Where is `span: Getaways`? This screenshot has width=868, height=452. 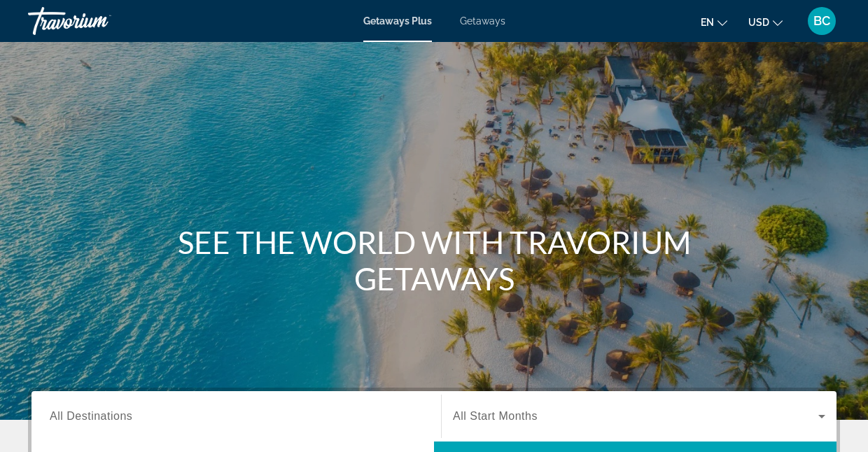
span: Getaways is located at coordinates (482, 21).